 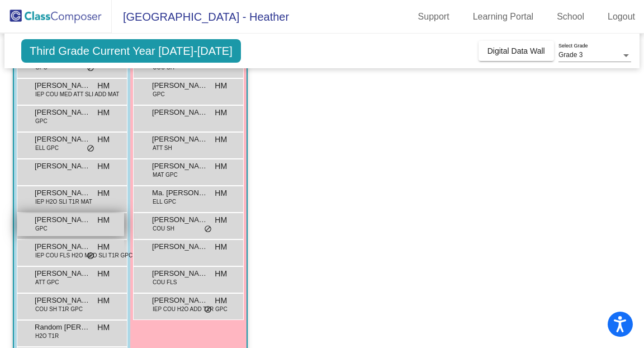 I want to click on span: IEP COU FLS H2O MED SLI T1R GPC, so click(x=84, y=255).